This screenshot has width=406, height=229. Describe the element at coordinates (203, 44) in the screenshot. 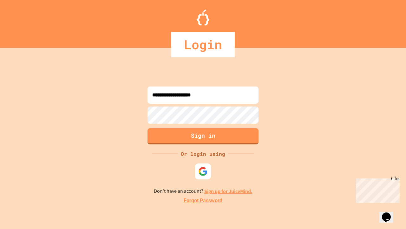

I see `div: Login` at that location.